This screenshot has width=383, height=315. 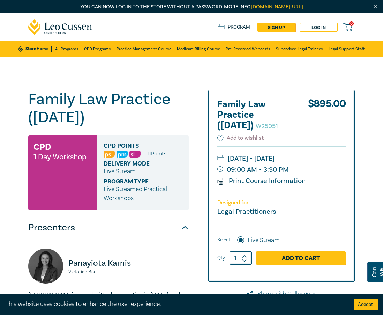 What do you see at coordinates (136, 146) in the screenshot?
I see `span: CPD Points` at bounding box center [136, 146].